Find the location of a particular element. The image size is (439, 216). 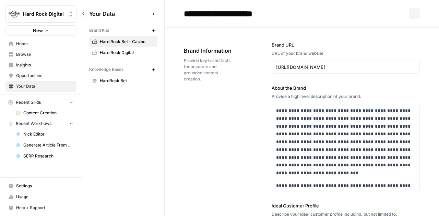

a: Settings is located at coordinates (41, 186).